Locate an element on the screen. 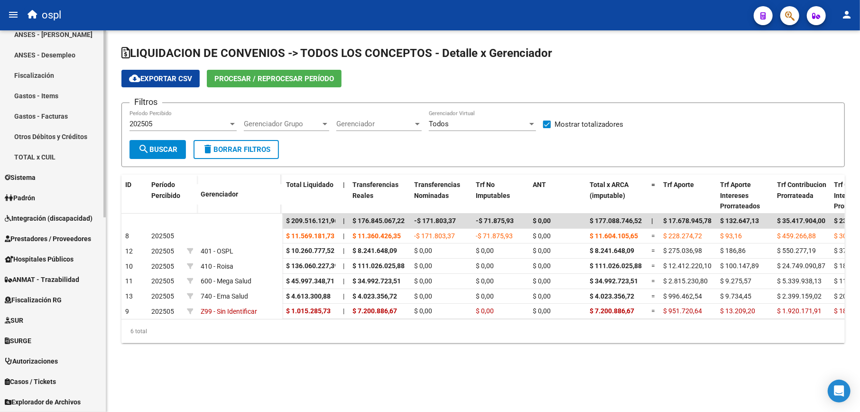  span: Todos is located at coordinates (439, 124).